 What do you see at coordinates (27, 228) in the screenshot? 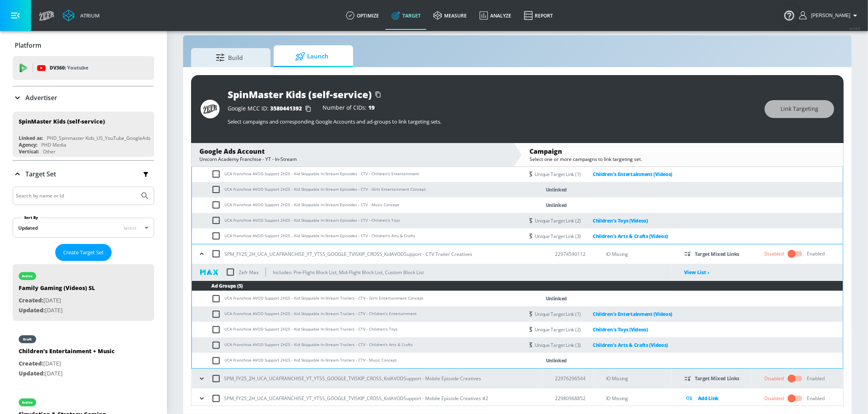
I see `div: Updated` at bounding box center [27, 228].